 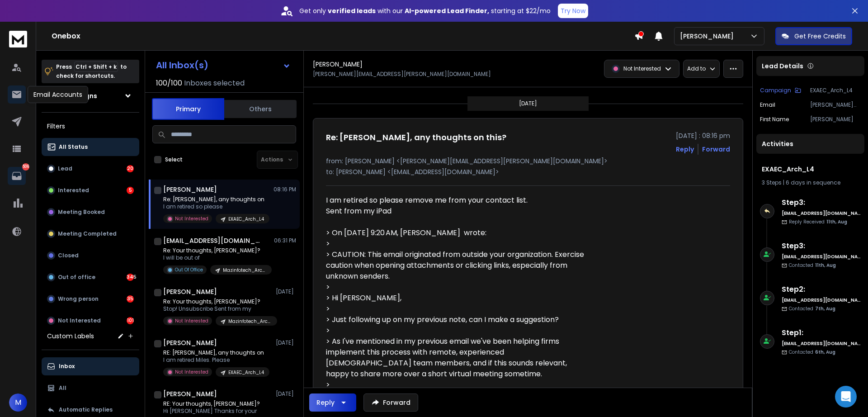 I want to click on button: Meeting Completed, so click(x=90, y=234).